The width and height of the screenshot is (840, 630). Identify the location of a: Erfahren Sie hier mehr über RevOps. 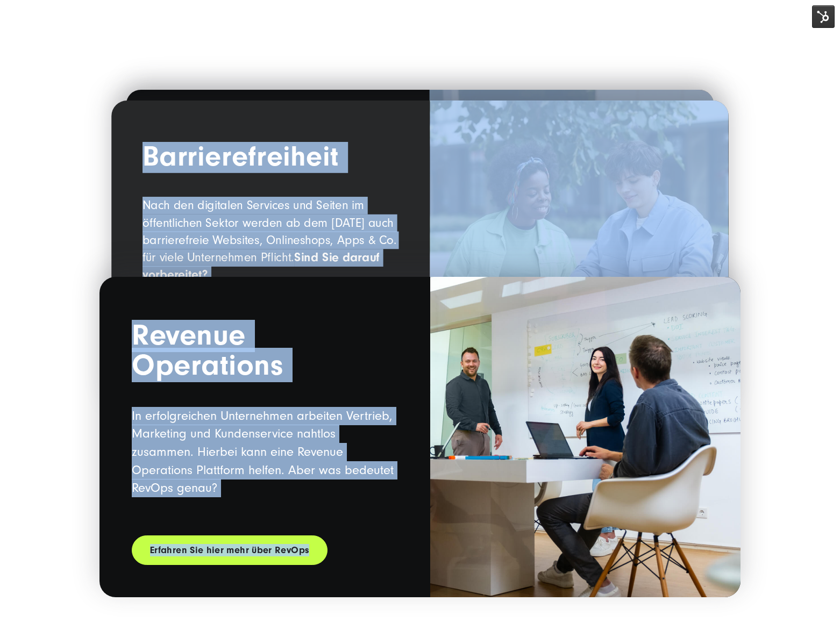
(230, 550).